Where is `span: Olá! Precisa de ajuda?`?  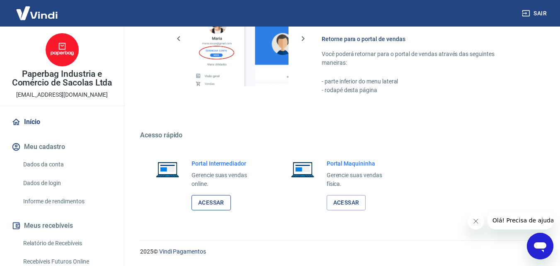
span: Olá! Precisa de ajuda? is located at coordinates (37, 9).